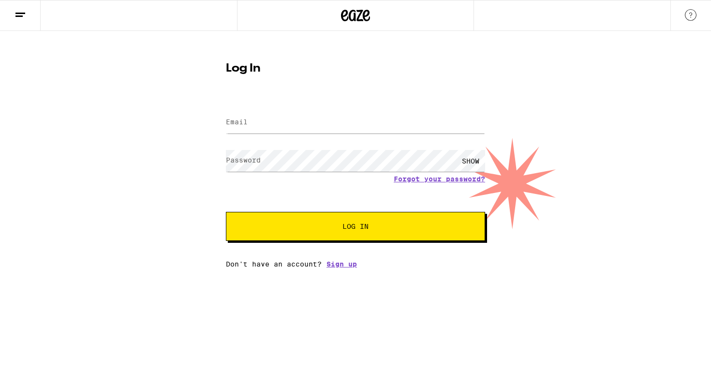 The image size is (711, 386). What do you see at coordinates (236, 122) in the screenshot?
I see `label: Email` at bounding box center [236, 122].